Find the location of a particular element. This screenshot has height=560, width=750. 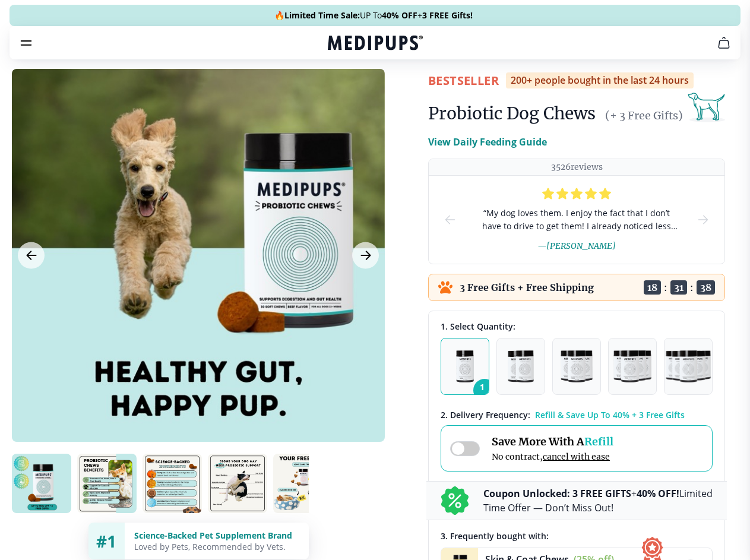

button: 1 is located at coordinates (465, 366).